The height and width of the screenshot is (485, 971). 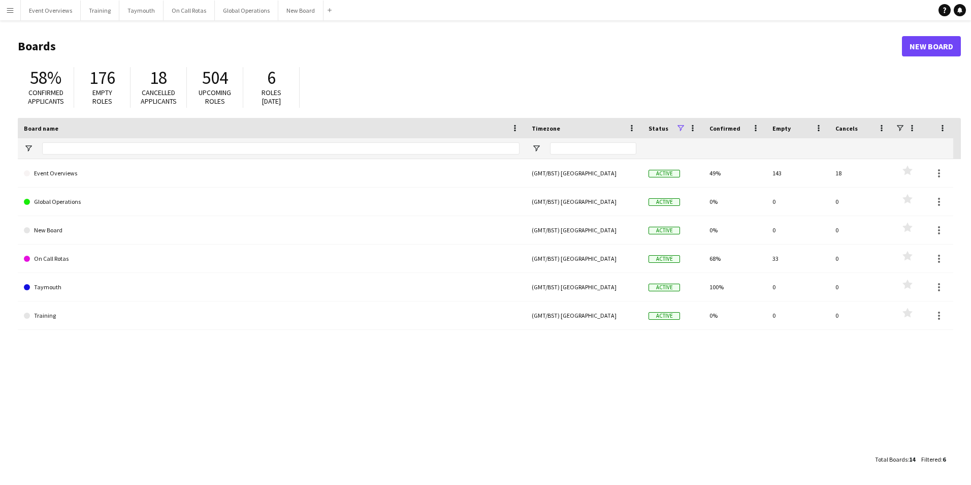 I want to click on span: Cancelled applicants, so click(x=158, y=97).